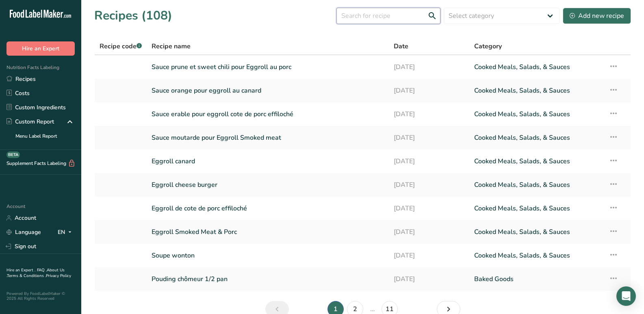  I want to click on a: Sauce moutarde pour Eggroll Smoked meat, so click(267, 137).